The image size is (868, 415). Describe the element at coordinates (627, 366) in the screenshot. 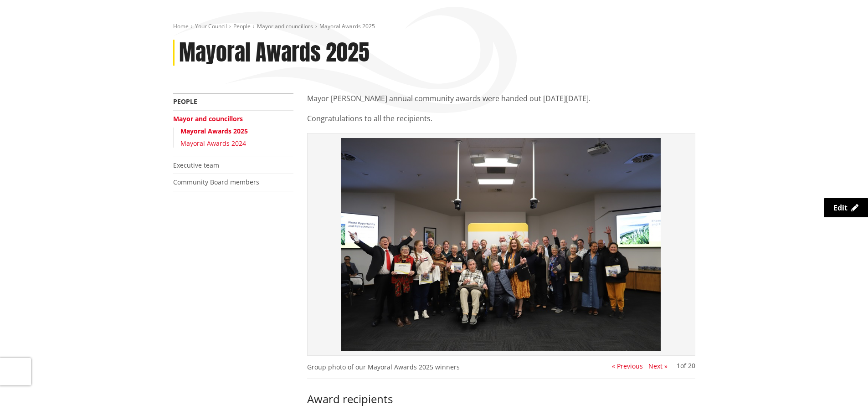

I see `button: « Previous` at that location.